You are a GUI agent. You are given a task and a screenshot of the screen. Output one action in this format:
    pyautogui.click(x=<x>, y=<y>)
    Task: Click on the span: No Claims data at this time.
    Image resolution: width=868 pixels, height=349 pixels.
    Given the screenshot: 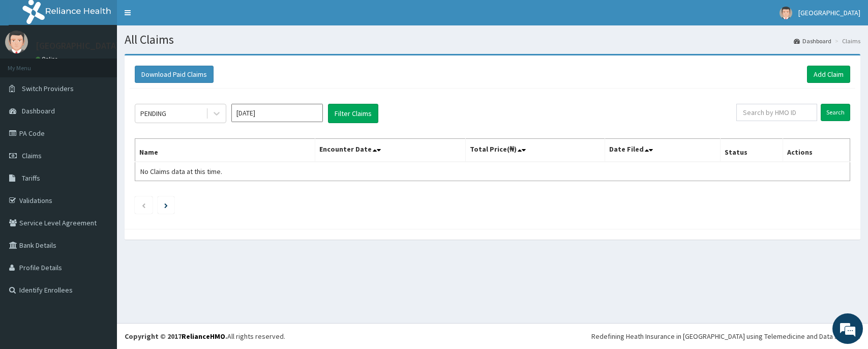 What is the action you would take?
    pyautogui.click(x=181, y=171)
    